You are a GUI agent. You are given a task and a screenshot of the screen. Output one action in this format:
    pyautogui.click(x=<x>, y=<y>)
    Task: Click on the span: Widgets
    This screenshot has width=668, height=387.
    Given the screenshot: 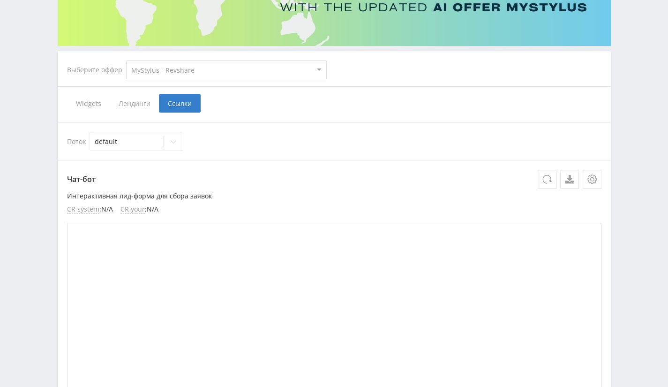 What is the action you would take?
    pyautogui.click(x=88, y=103)
    